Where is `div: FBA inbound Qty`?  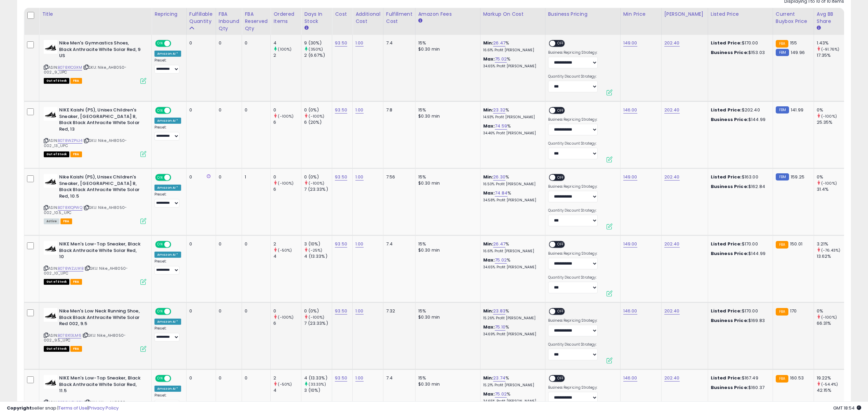 div: FBA inbound Qty is located at coordinates (229, 21).